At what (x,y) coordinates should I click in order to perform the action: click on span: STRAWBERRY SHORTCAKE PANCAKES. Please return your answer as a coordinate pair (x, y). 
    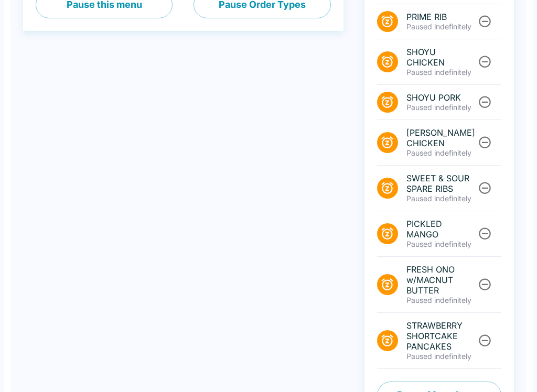
    Looking at the image, I should click on (441, 336).